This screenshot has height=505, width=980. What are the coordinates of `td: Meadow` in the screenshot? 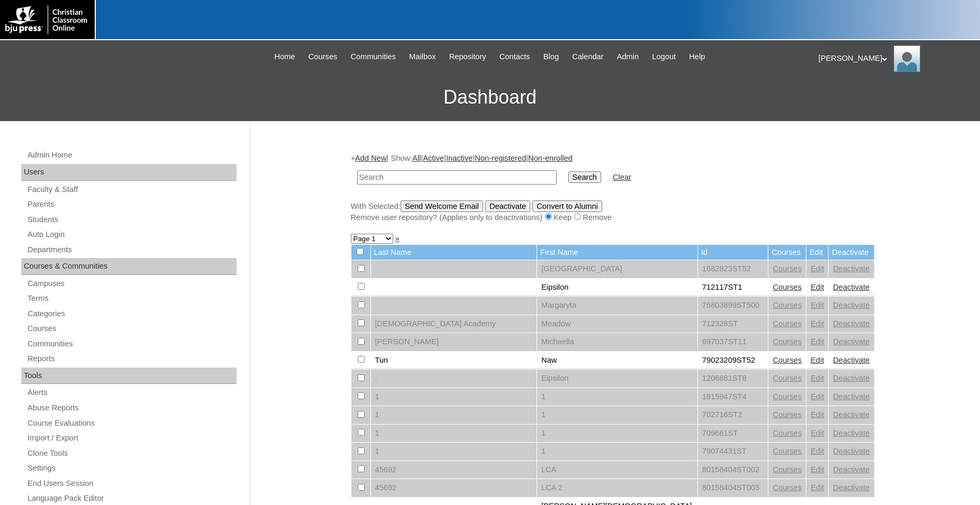 It's located at (617, 324).